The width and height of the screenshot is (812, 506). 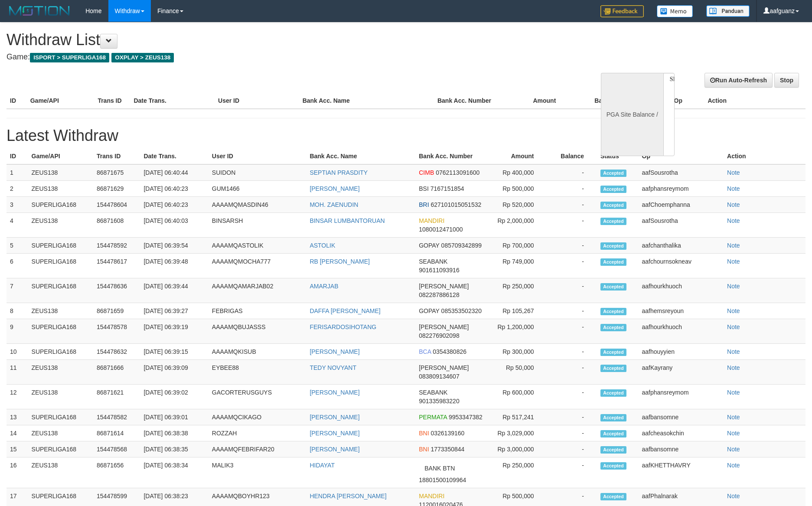 What do you see at coordinates (269, 57) in the screenshot?
I see `h4: Game:` at bounding box center [269, 57].